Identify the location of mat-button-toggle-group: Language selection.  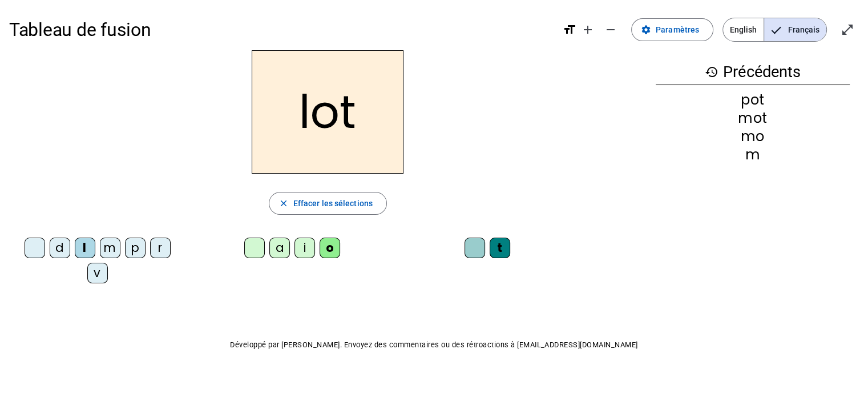
(774, 30).